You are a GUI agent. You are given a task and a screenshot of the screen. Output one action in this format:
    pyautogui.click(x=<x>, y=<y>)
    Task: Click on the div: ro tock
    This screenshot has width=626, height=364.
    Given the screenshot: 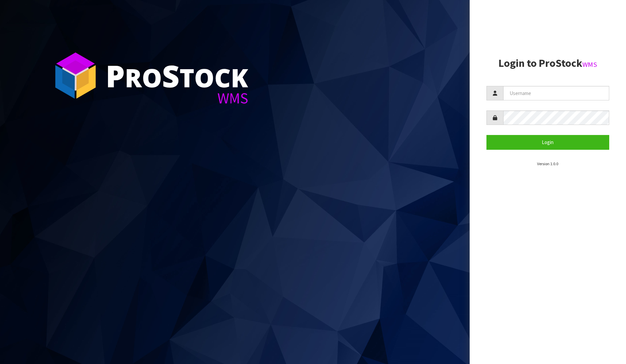 What is the action you would take?
    pyautogui.click(x=177, y=76)
    